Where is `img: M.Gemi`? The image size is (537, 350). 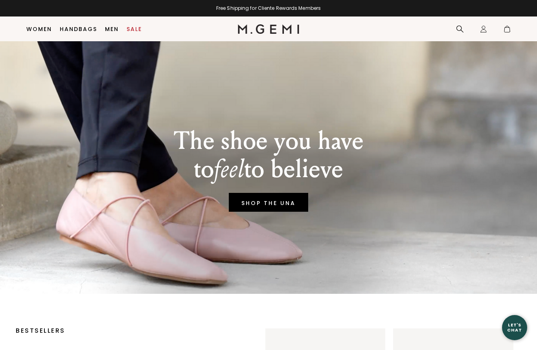
img: M.Gemi is located at coordinates (268, 29).